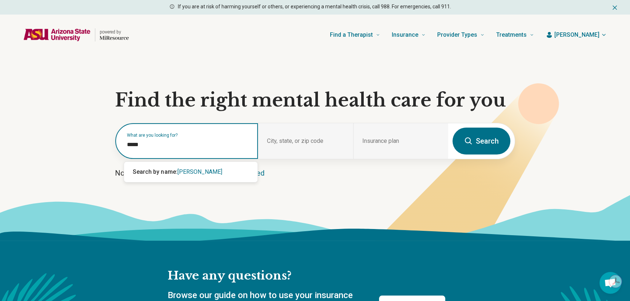 The image size is (630, 301). What do you see at coordinates (351, 35) in the screenshot?
I see `span: Find a Therapist` at bounding box center [351, 35].